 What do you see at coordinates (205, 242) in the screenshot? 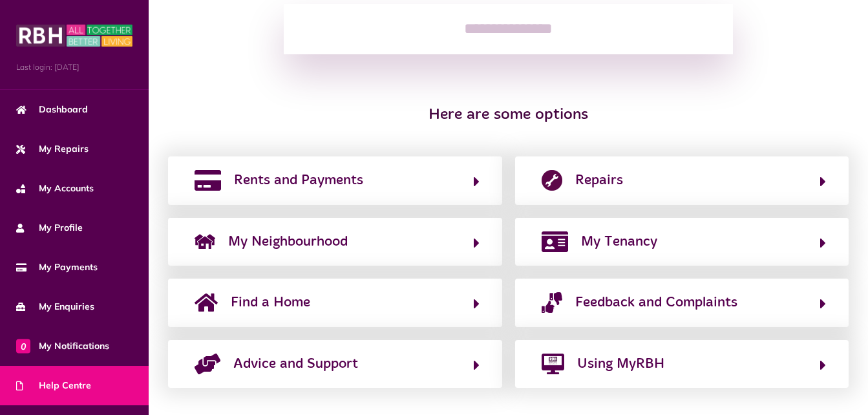
I see `img: neighborhood.png` at bounding box center [205, 242].